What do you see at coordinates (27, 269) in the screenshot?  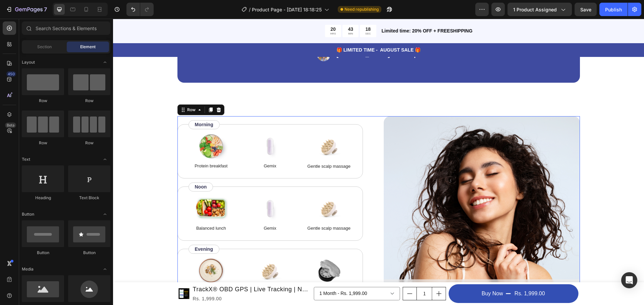 I see `span: Media` at bounding box center [27, 269].